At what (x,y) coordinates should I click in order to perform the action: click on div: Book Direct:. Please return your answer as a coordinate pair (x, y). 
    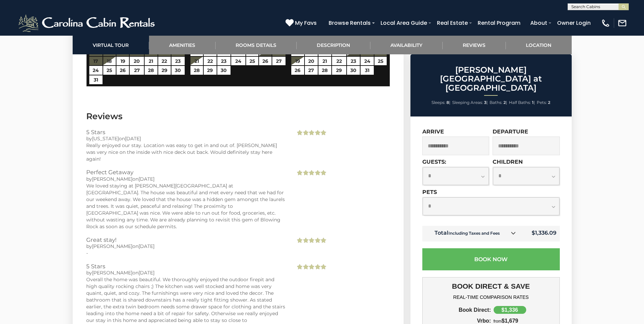
    Looking at the image, I should click on (460, 310).